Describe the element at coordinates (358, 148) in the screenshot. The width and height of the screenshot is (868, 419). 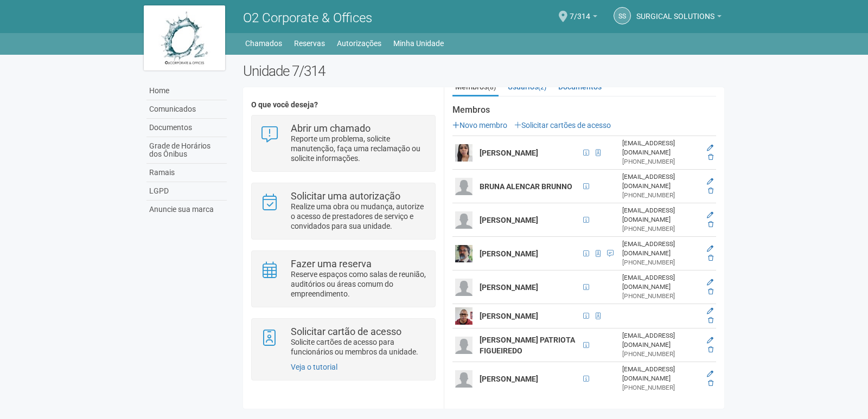
I see `p: Reporte um problema, solicite manutenção, faça uma reclamação ou solicite informações.` at that location.